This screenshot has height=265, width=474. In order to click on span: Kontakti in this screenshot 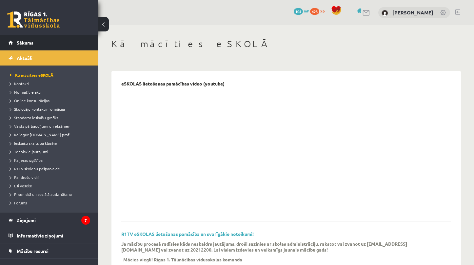, I will do `click(19, 84)`.